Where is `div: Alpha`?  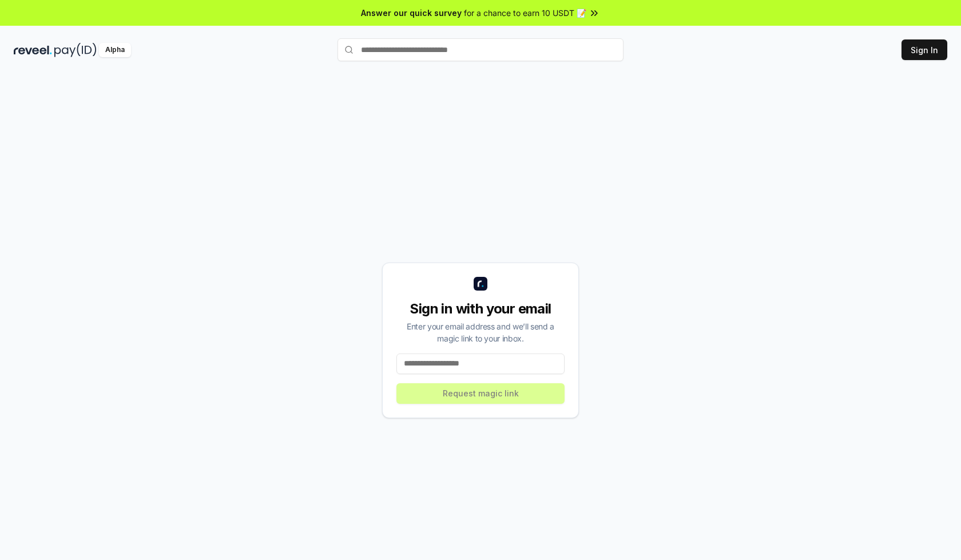
div: Alpha is located at coordinates (115, 49).